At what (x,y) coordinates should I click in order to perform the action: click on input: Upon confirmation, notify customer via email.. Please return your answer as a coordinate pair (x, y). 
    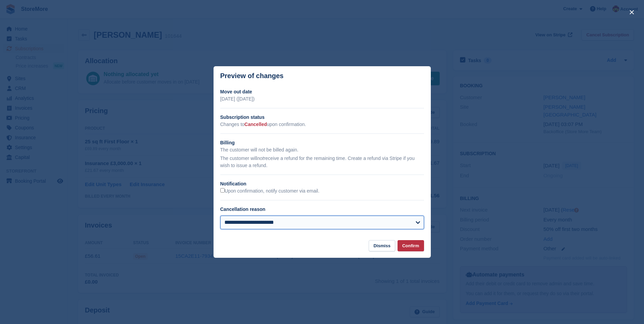
    Looking at the image, I should click on (222, 190).